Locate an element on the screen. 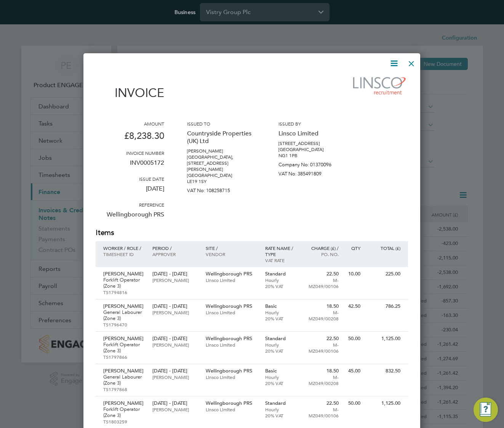  p: Charge (£) / is located at coordinates (322, 248).